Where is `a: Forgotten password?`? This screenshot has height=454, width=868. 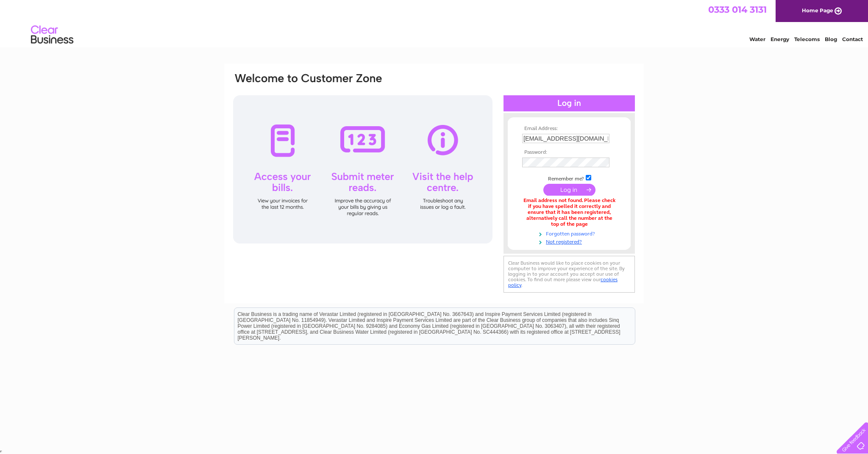
a: Forgotten password? is located at coordinates (570, 233).